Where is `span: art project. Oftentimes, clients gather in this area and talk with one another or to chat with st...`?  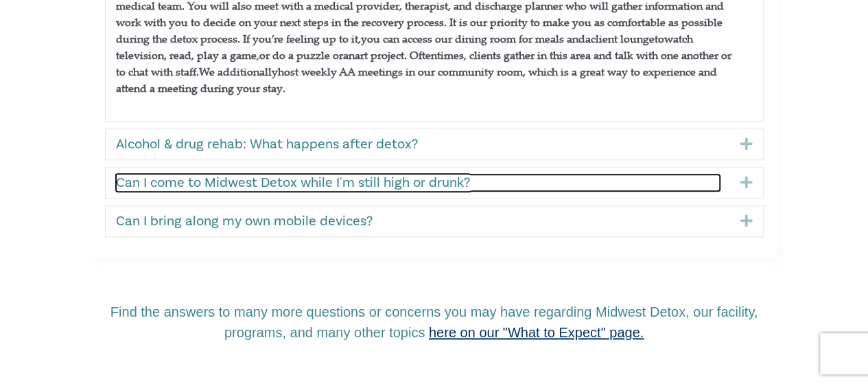 span: art project. Oftentimes, clients gather in this area and talk with one another or to chat with st... is located at coordinates (423, 63).